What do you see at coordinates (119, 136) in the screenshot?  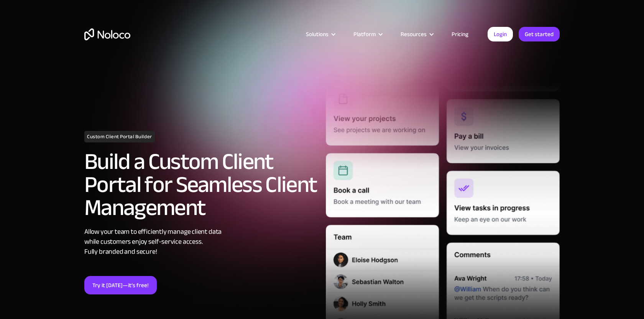 I see `h1: Custom Client Portal Builder` at bounding box center [119, 136].